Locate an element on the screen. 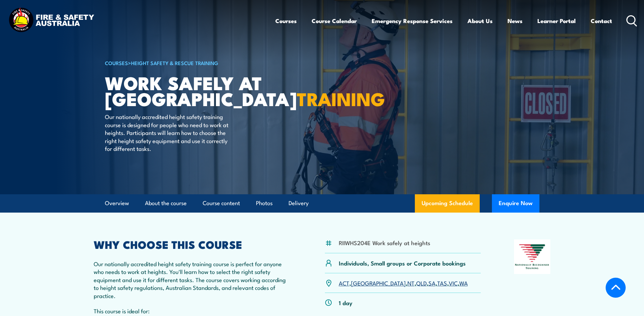  a: Photos is located at coordinates (264, 203).